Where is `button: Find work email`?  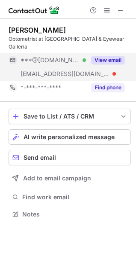 button: Find work email is located at coordinates (70, 197).